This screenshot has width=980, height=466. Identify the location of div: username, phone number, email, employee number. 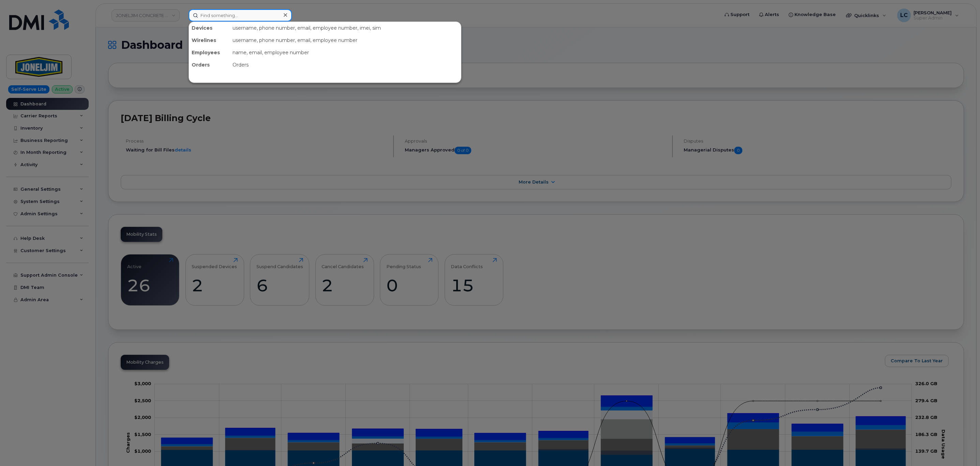
(345, 40).